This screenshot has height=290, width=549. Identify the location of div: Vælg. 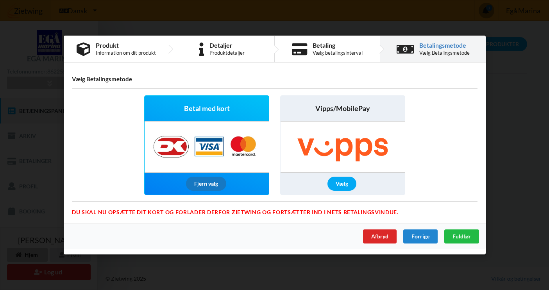
(342, 184).